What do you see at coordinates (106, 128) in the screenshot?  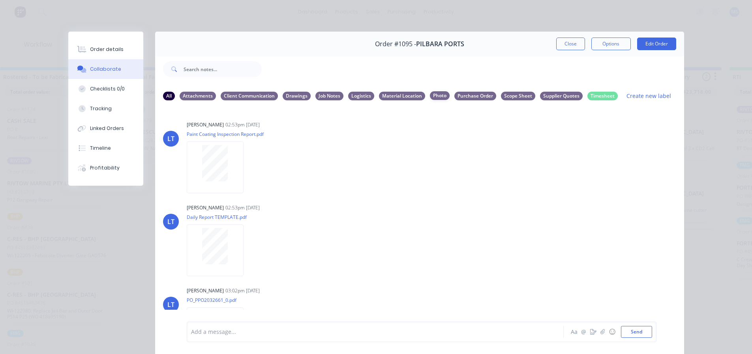 I see `button: Linked Orders` at bounding box center [106, 128].